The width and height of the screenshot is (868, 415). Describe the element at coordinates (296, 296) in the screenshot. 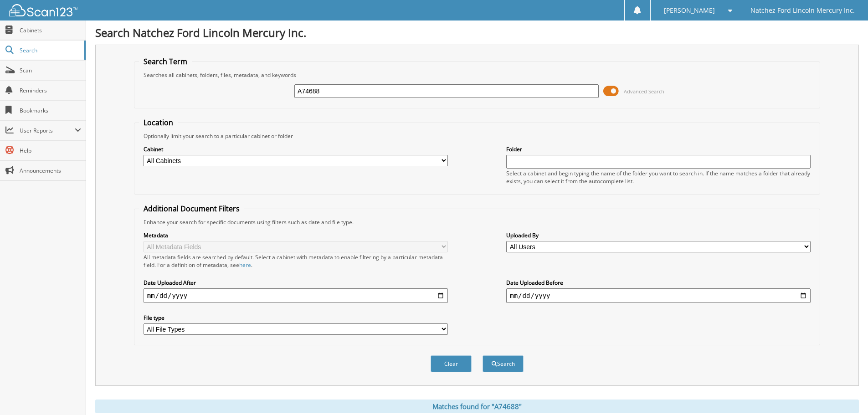

I see `input: start` at that location.